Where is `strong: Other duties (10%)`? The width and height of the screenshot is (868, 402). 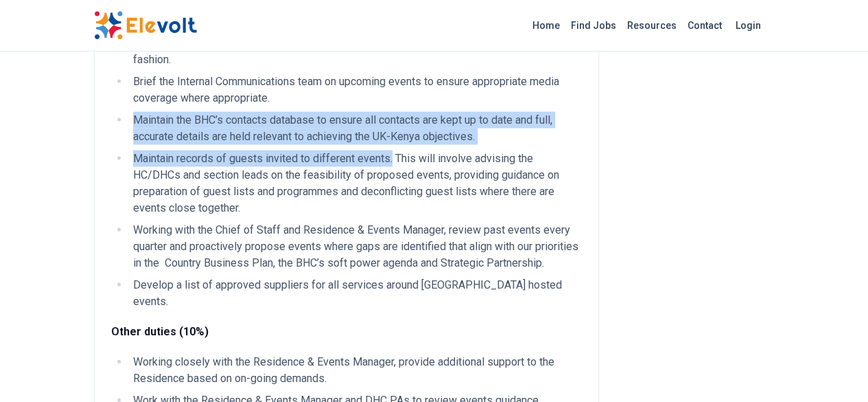 strong: Other duties (10%) is located at coordinates (160, 331).